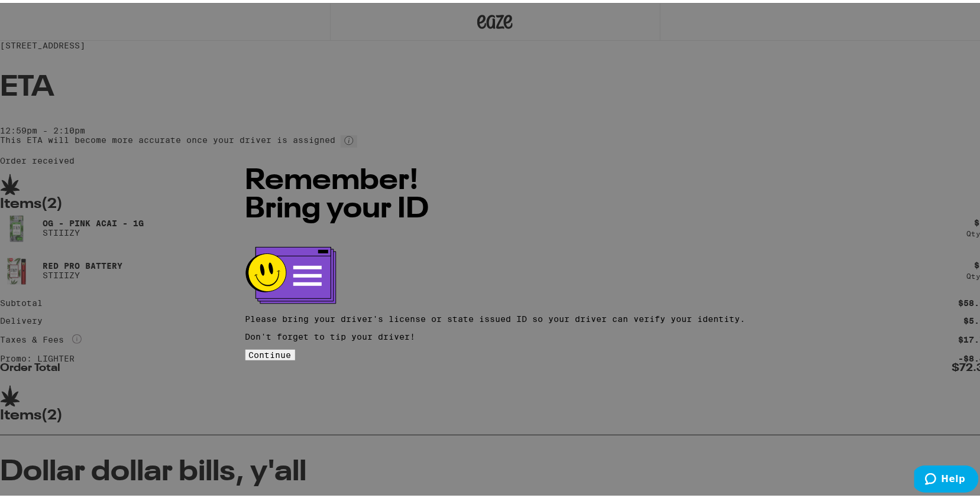 The image size is (980, 498). What do you see at coordinates (337, 193) in the screenshot?
I see `span: Remember! Bring your ID` at bounding box center [337, 193].